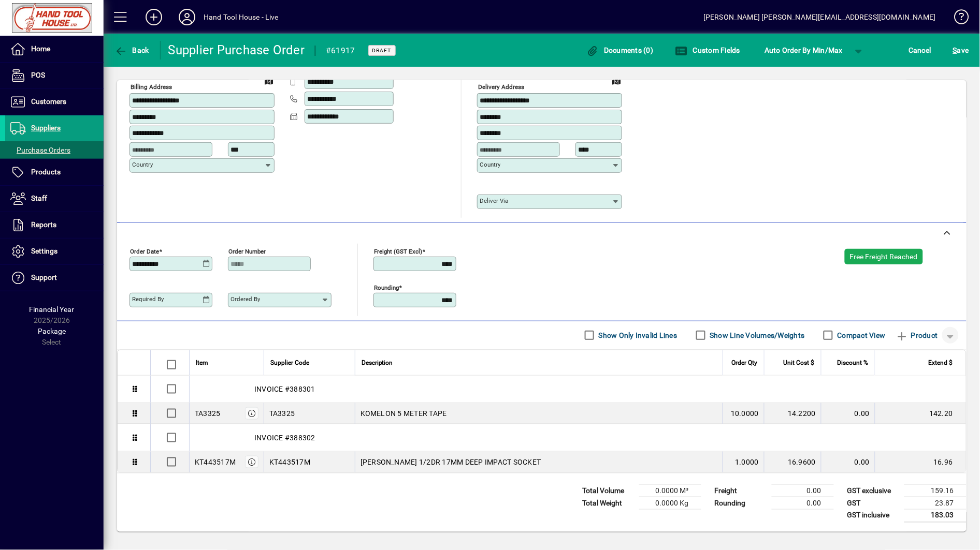  What do you see at coordinates (803, 51) in the screenshot?
I see `span: Auto Order By Min/Max` at bounding box center [803, 51].